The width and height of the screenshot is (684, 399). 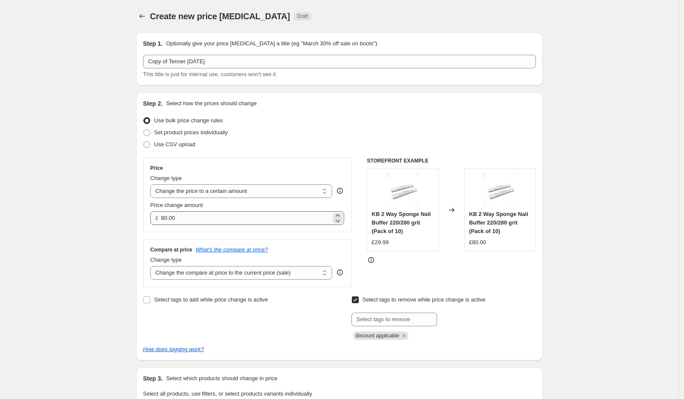 What do you see at coordinates (227, 394) in the screenshot?
I see `span: Select all products, use filters, or select products variants individually` at bounding box center [227, 394].